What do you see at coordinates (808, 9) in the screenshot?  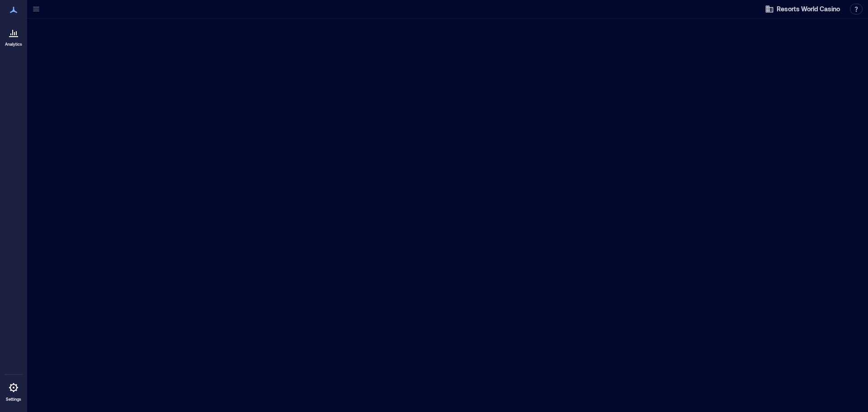 I see `span: Resorts World Casino` at bounding box center [808, 9].